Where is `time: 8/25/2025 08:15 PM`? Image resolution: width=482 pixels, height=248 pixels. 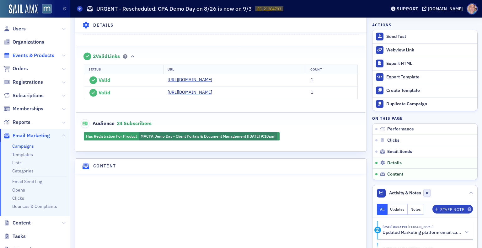 time: 8/25/2025 08:15 PM is located at coordinates (395, 227).